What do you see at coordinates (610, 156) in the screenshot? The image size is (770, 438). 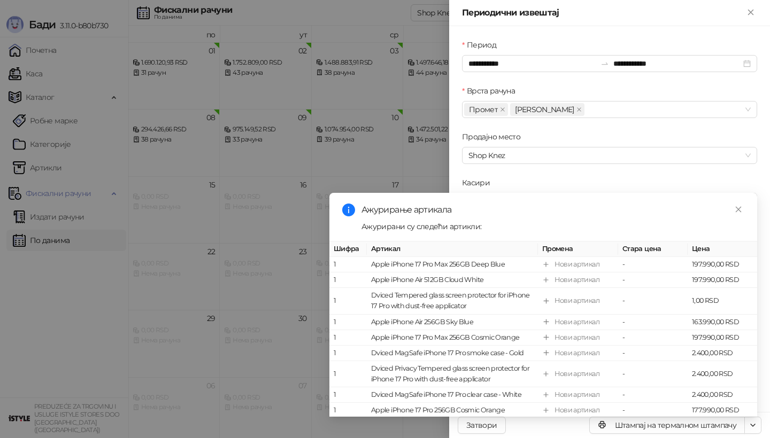 I see `span: Shop Knez` at bounding box center [610, 156].